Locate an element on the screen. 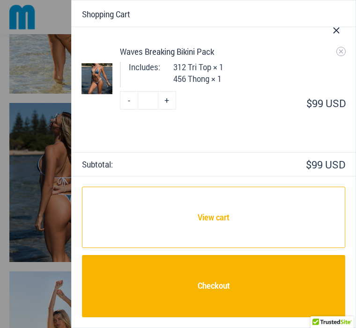  div: Shopping Cart is located at coordinates (213, 15).